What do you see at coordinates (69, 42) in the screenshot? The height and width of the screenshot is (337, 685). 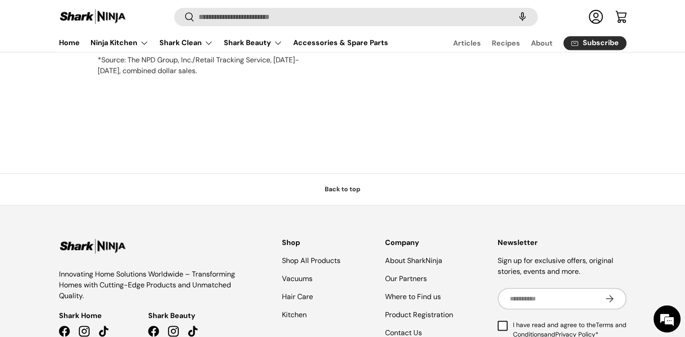 I see `a: Home` at bounding box center [69, 42].